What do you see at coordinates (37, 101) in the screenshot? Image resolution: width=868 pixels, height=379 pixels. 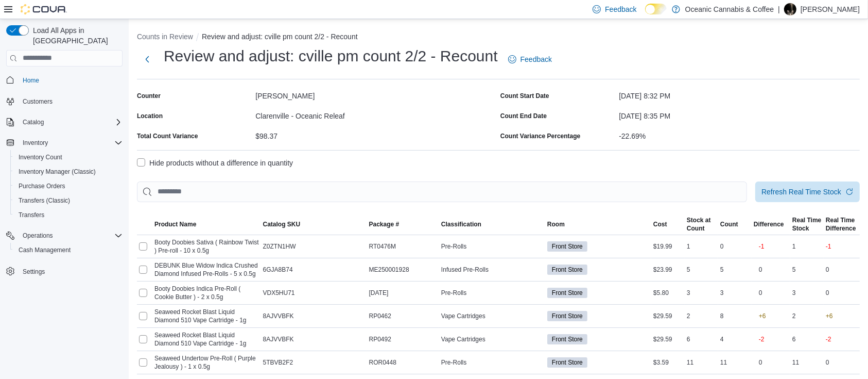 I see `span: Customers` at bounding box center [37, 101].